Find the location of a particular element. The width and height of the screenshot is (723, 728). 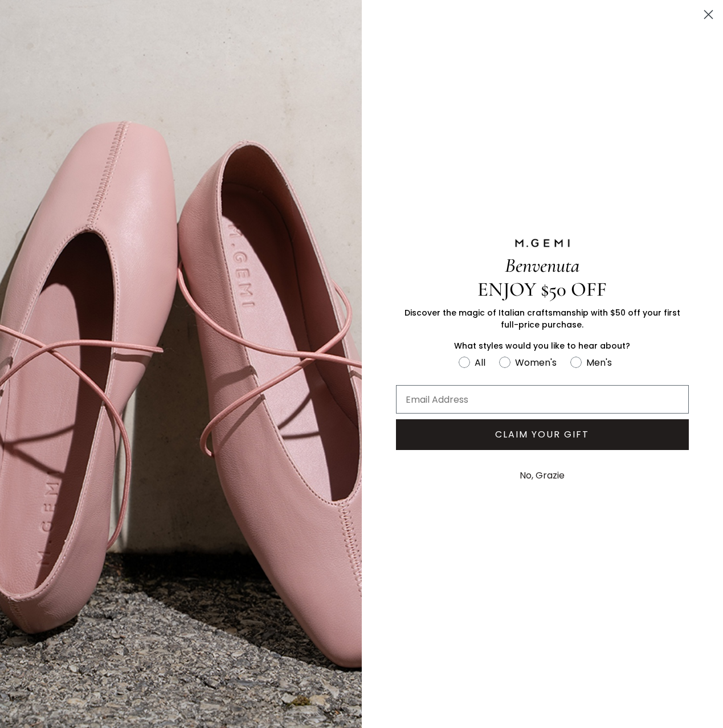

img: M.GEMI is located at coordinates (542, 244).